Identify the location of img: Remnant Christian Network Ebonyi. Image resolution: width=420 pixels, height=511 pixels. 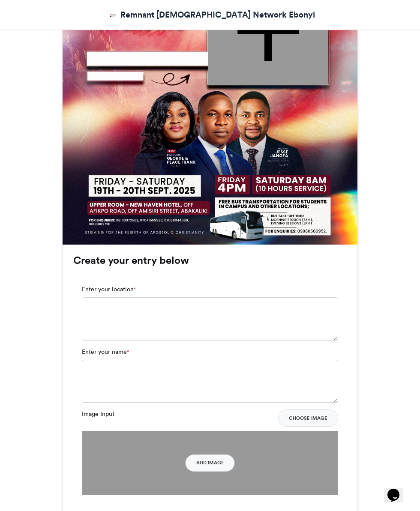
(112, 15).